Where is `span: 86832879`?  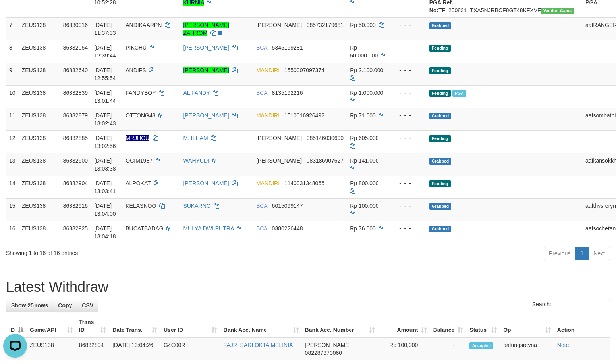 span: 86832879 is located at coordinates (76, 116).